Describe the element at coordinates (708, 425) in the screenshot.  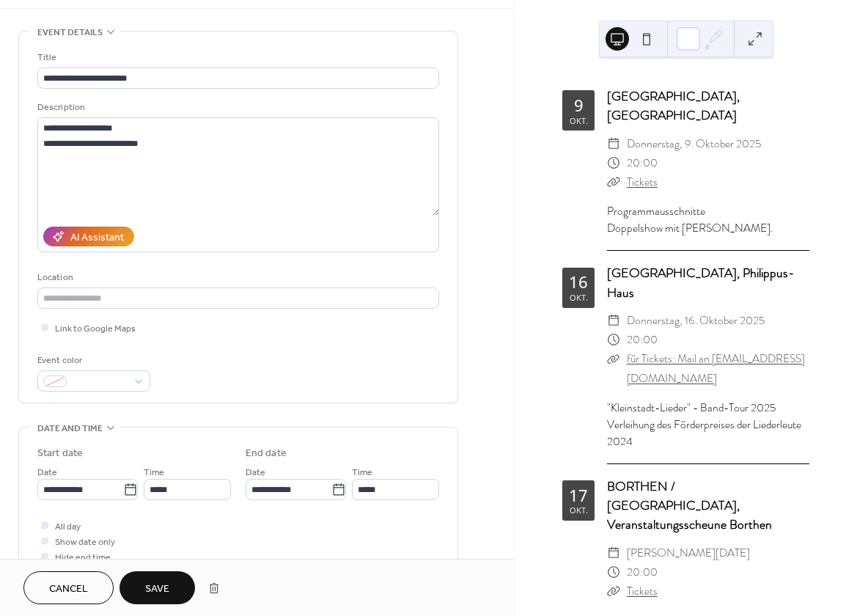
I see `div: "Kleinstadt-Lieder" - Band-Tour 2025 Verleihung des Förderpreises der Liederleute 2024` at that location.